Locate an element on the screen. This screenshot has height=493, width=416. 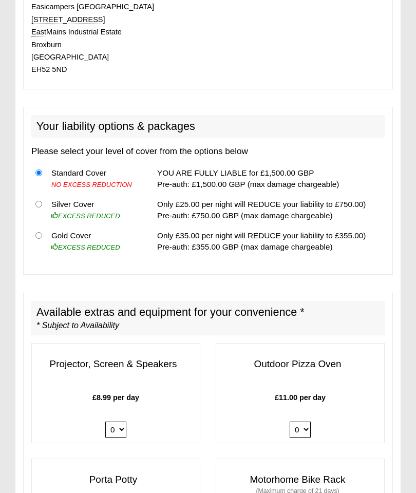
i: NO EXCESS REDUCTION is located at coordinates (91, 185).